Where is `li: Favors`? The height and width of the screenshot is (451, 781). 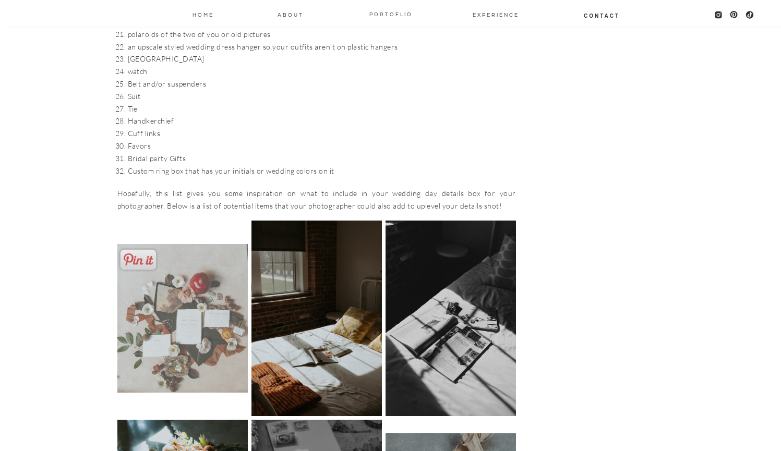 li: Favors is located at coordinates (322, 146).